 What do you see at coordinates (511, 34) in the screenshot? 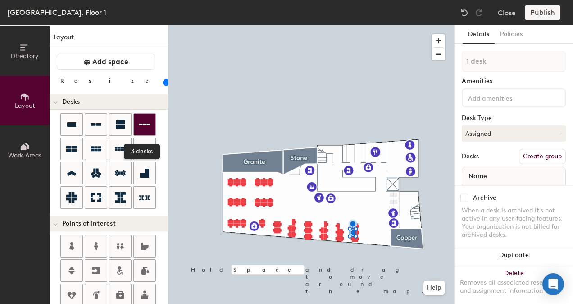
I see `button: Policies` at bounding box center [511, 34].